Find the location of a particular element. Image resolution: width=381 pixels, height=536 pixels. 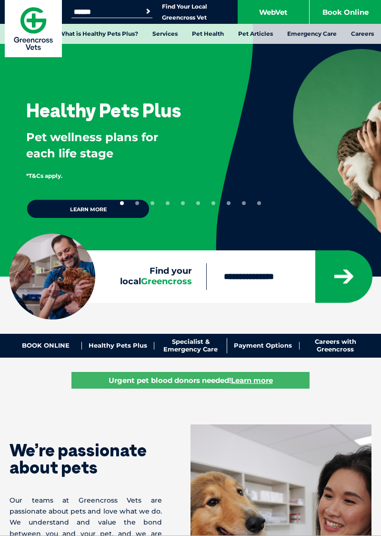

a: Services is located at coordinates (165, 34).